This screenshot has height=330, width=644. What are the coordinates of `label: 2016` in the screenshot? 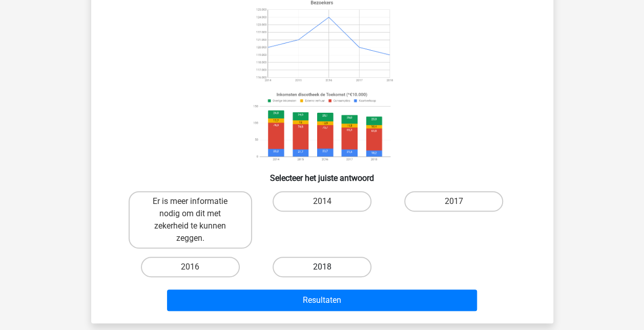 It's located at (190, 267).